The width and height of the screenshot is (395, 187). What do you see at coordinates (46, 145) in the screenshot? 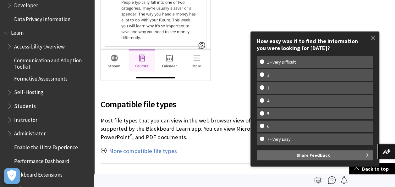
I see `span: Enable the Ultra Experience` at bounding box center [46, 145].